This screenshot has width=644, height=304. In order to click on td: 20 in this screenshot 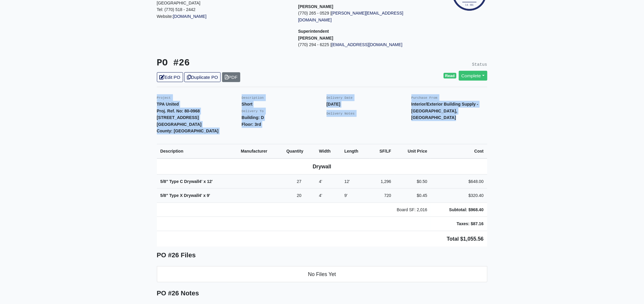, I will do `click(299, 196)`.